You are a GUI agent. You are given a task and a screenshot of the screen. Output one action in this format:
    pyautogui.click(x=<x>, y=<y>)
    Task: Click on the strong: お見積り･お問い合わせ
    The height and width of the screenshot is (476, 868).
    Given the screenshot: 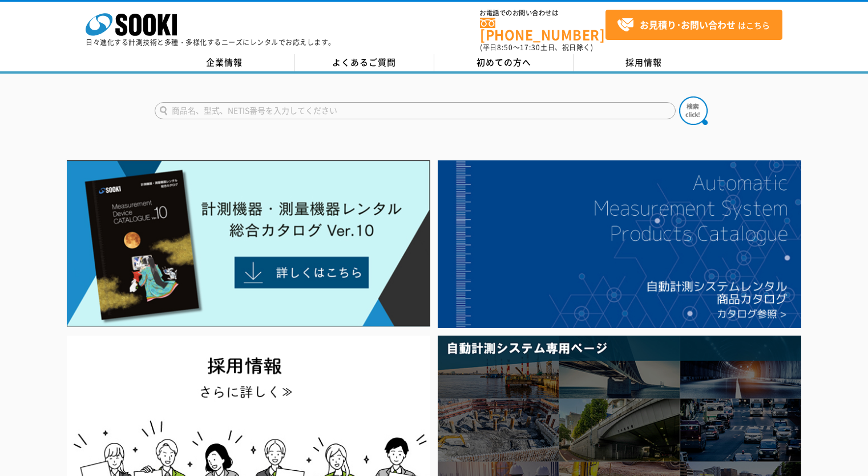 What is the action you would take?
    pyautogui.click(x=688, y=24)
    